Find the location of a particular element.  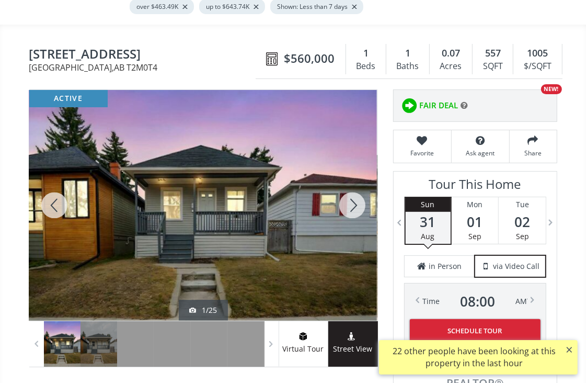

div: 22 other people have been looking at this property in the last hour is located at coordinates (474, 357).